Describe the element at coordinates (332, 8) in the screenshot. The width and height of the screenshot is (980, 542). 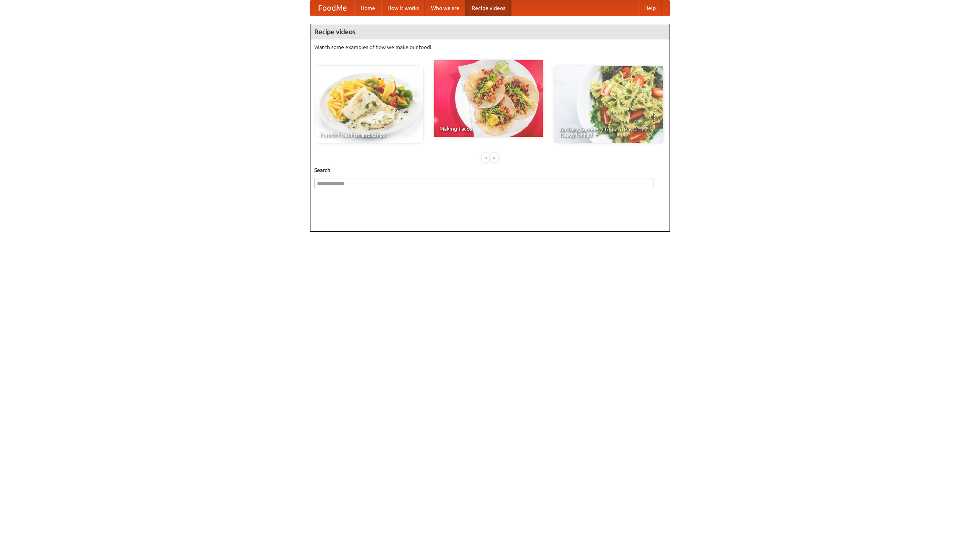
I see `a: FoodMe` at that location.